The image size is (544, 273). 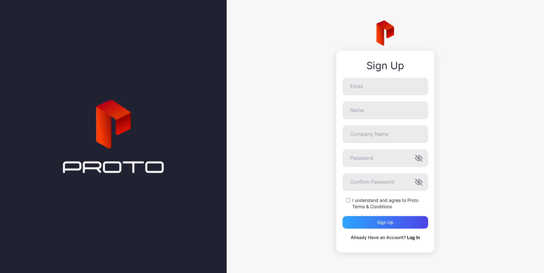 What do you see at coordinates (418, 158) in the screenshot?
I see `button: Password` at bounding box center [418, 158].